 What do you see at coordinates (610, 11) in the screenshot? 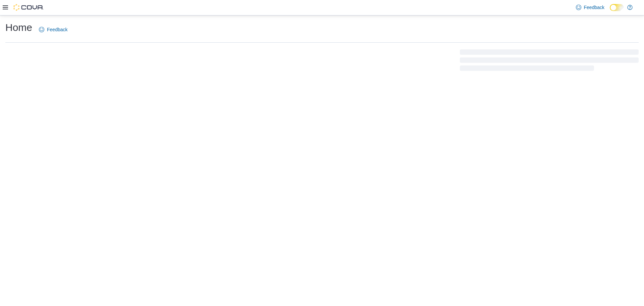
I see `span: Dark Mode` at bounding box center [610, 11].